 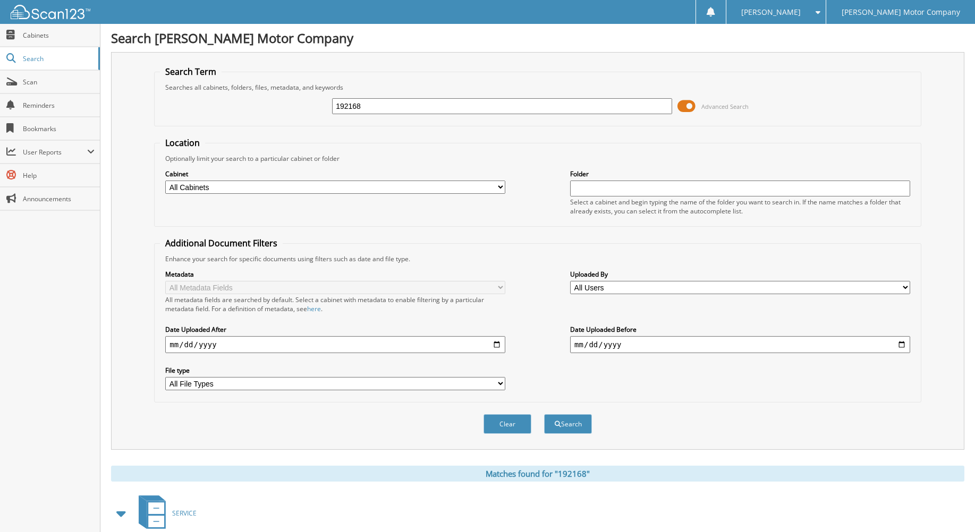 What do you see at coordinates (335, 304) in the screenshot?
I see `div: All metadata fields are searched by default. Select a cabinet with metadata to enable filtering b...` at bounding box center [335, 304].